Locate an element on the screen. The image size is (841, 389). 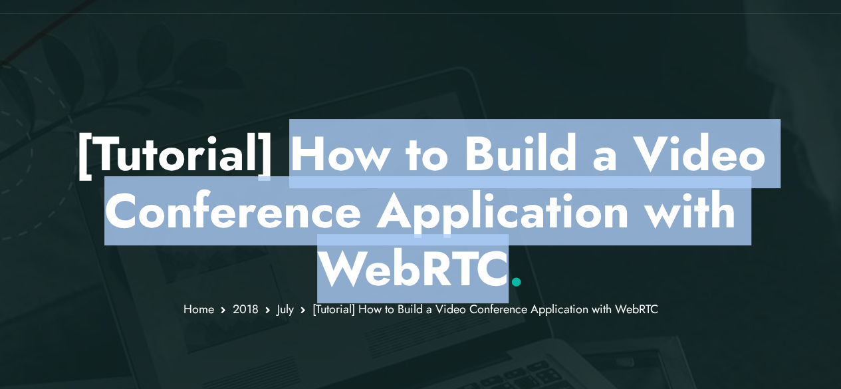
h1: [Tutorial] How to Build a Video Conference Application with WebRTC is located at coordinates (420, 211).